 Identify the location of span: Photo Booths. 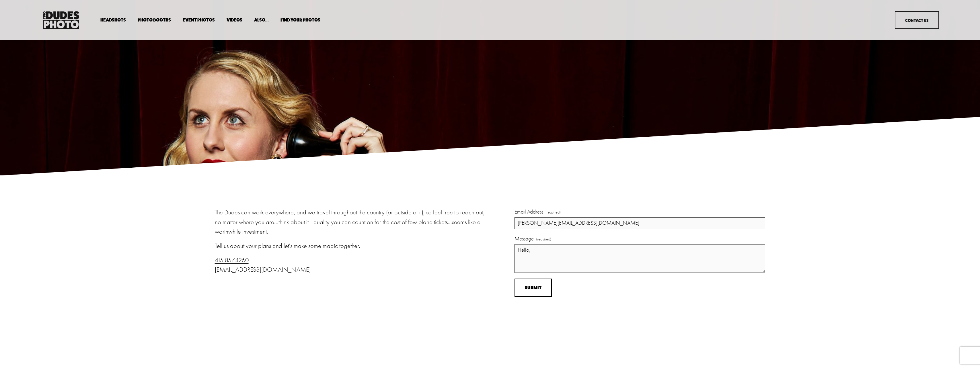
(154, 20).